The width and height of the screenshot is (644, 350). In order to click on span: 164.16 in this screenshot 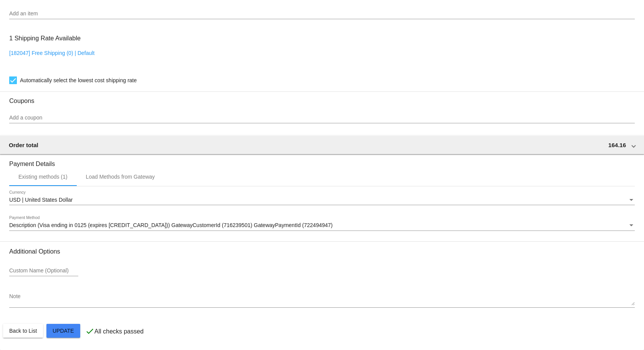, I will do `click(617, 145)`.